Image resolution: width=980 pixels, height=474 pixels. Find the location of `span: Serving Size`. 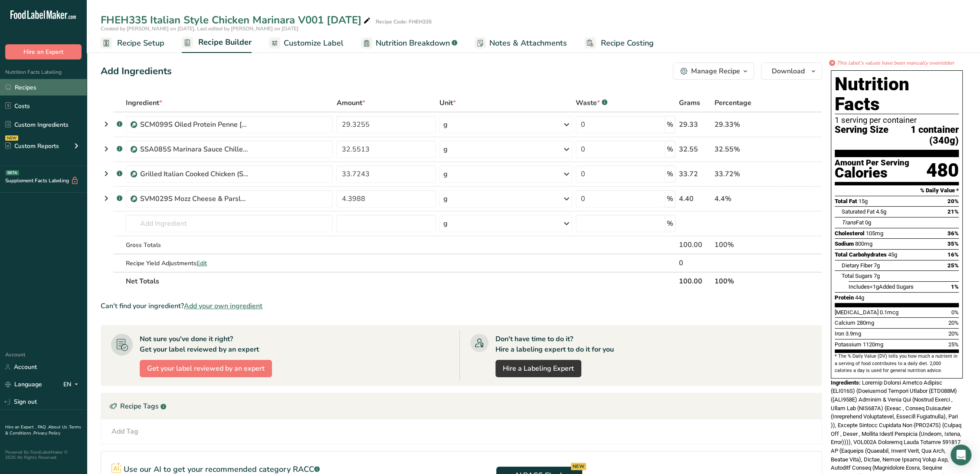

span: Serving Size is located at coordinates (862, 135).